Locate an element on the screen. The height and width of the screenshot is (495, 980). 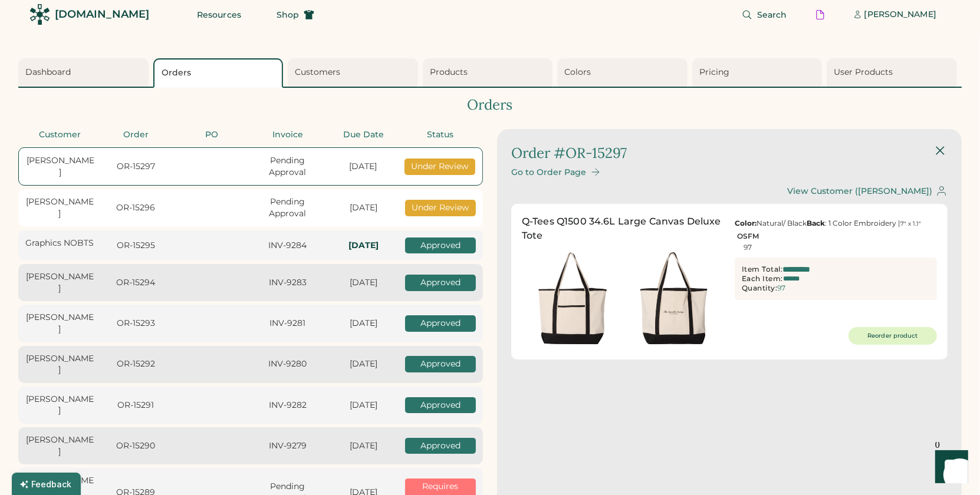
div: Customers is located at coordinates (355, 73).